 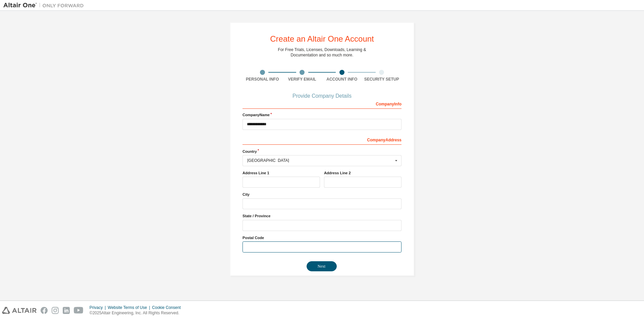 I want to click on div: Company Info, so click(x=322, y=103).